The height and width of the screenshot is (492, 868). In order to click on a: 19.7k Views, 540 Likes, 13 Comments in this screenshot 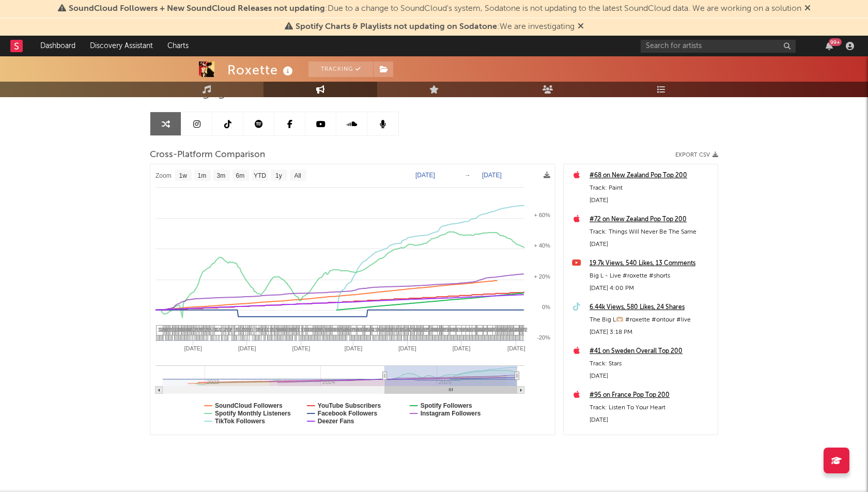, I will do `click(651, 263)`.